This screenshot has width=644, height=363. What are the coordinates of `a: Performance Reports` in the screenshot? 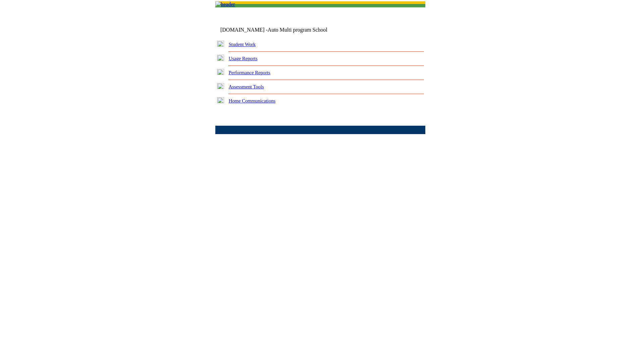 It's located at (250, 73).